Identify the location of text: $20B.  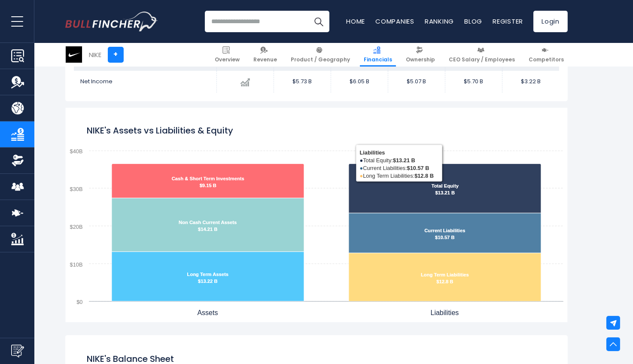
(76, 227).